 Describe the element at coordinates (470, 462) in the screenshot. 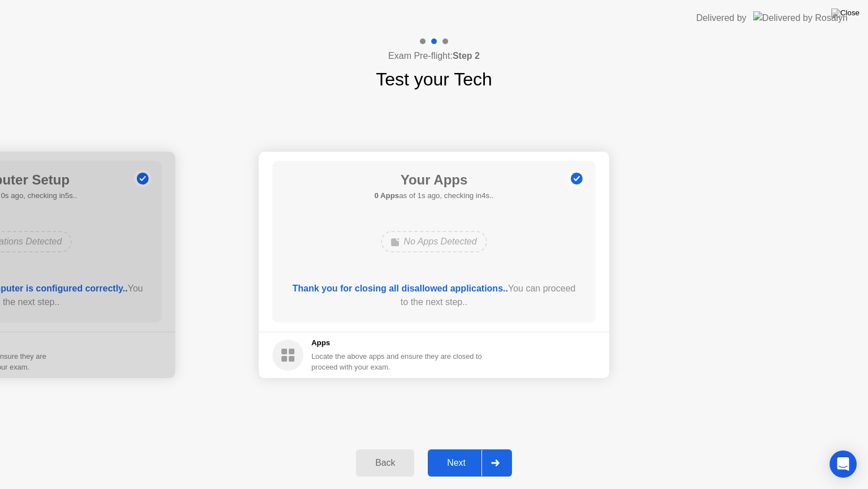

I see `button: Next` at that location.